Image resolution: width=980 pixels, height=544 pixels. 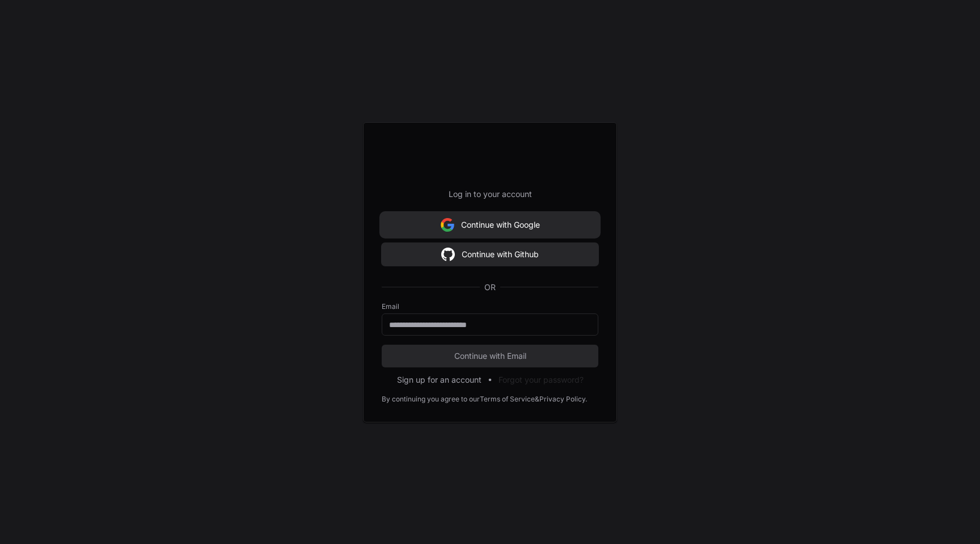 I want to click on div: By continuing you agree to our, so click(x=430, y=399).